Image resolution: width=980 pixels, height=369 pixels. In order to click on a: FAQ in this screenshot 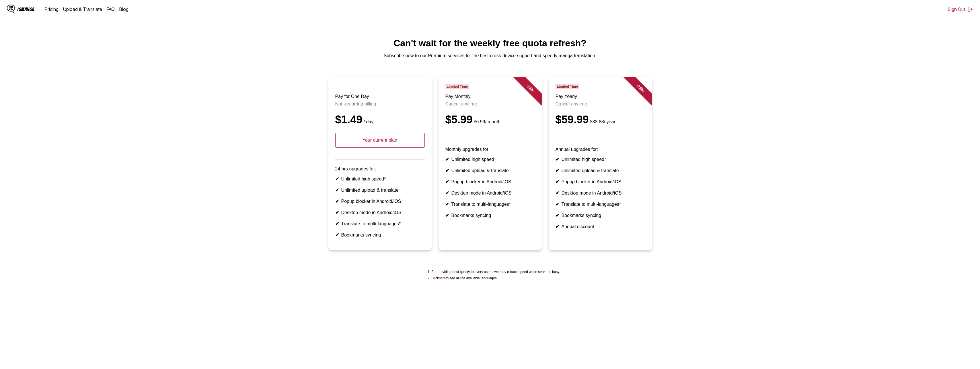, I will do `click(111, 9)`.